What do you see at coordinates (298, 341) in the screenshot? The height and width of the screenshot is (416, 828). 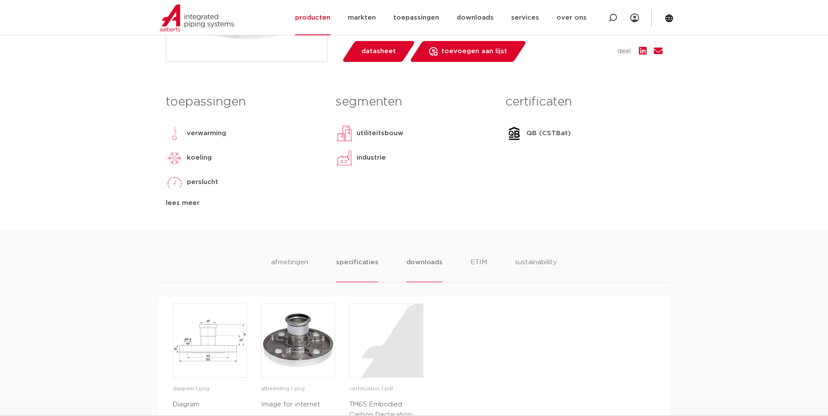 I see `img: image for Image for internet` at bounding box center [298, 341].